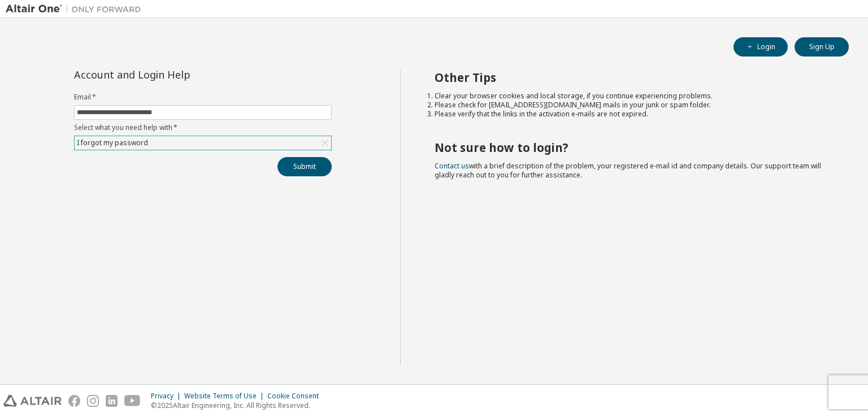 This screenshot has height=417, width=868. Describe the element at coordinates (297, 396) in the screenshot. I see `div: Cookie Consent` at that location.